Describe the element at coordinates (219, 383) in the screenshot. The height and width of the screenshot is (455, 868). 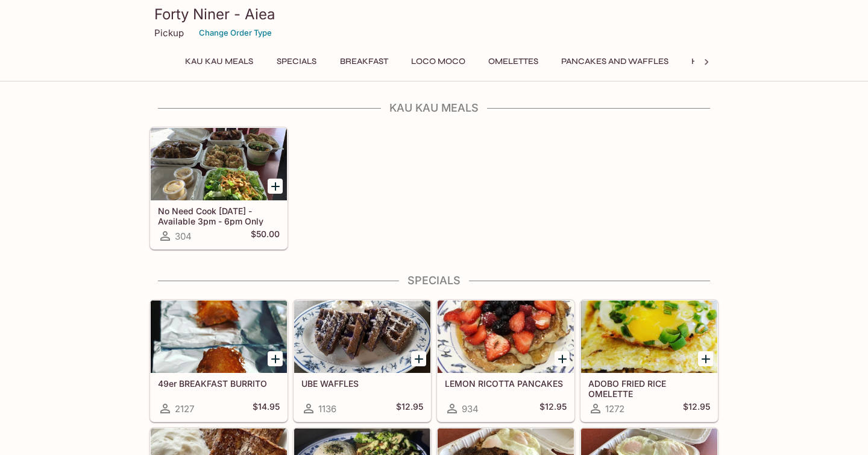
I see `h5: 49er BREAKFAST BURRITO` at that location.